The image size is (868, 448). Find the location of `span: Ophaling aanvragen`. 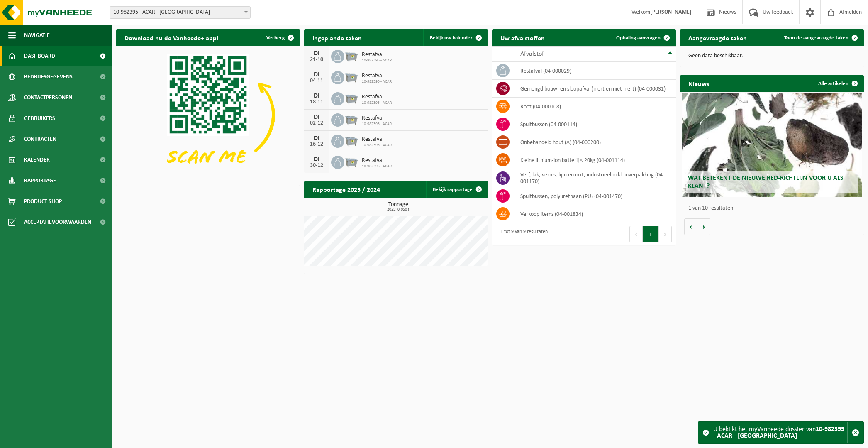

span: Ophaling aanvragen is located at coordinates (638, 38).